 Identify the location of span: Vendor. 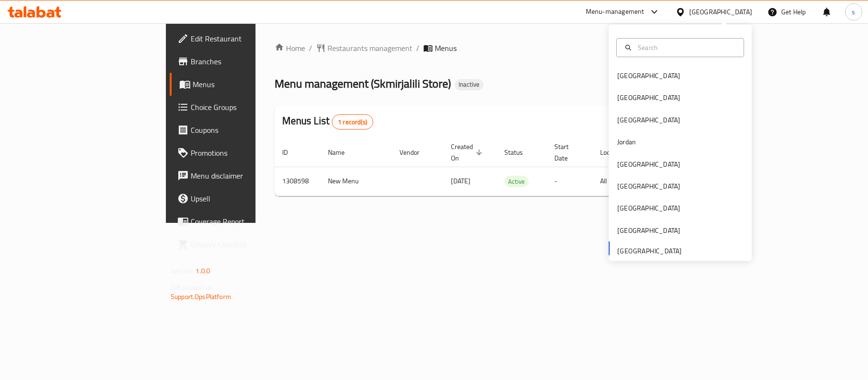
(416, 152).